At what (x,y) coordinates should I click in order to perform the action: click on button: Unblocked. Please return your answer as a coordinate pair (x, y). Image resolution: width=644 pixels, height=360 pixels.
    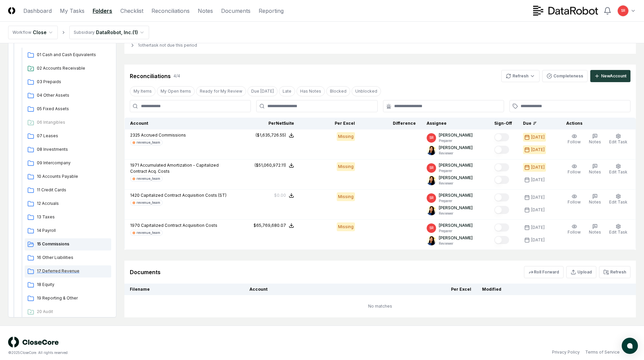
    Looking at the image, I should click on (366, 91).